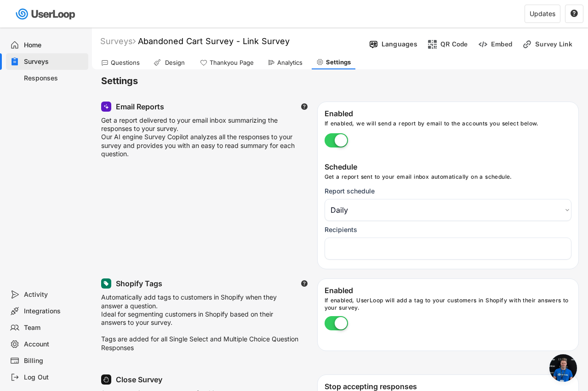 The image size is (588, 391). What do you see at coordinates (54, 294) in the screenshot?
I see `div: Activity` at bounding box center [54, 294].